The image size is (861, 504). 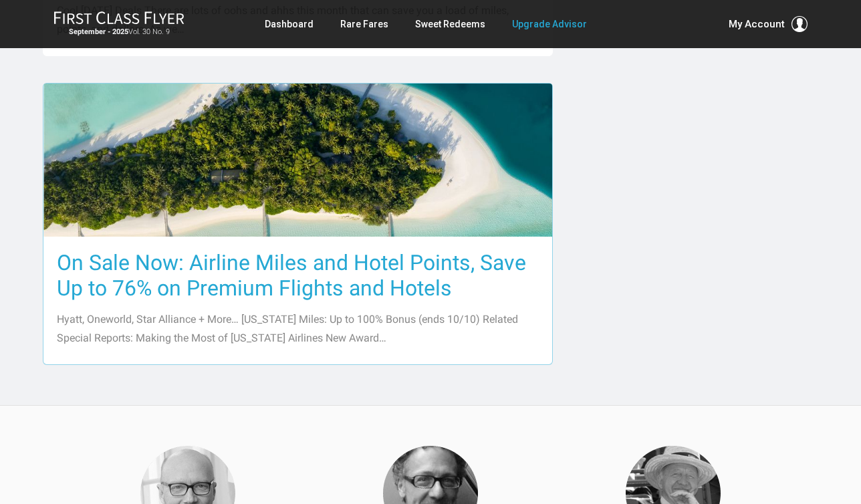 What do you see at coordinates (298, 275) in the screenshot?
I see `h3: On Sale Now: Airline Miles and Hotel Points, Save Up to 76% on Premium Flights and Hotels` at bounding box center [298, 275].